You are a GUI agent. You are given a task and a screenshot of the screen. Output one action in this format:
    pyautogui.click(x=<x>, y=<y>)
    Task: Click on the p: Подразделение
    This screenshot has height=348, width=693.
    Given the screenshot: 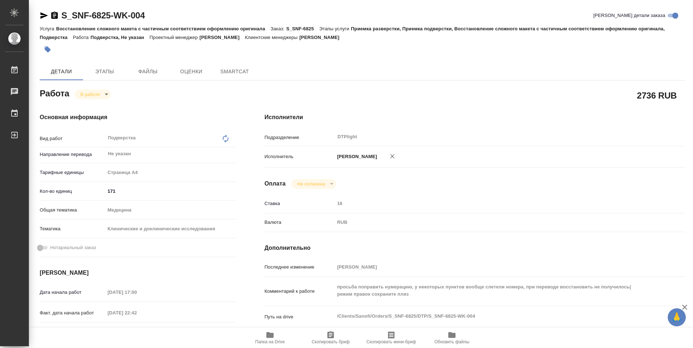 What is the action you would take?
    pyautogui.click(x=300, y=137)
    